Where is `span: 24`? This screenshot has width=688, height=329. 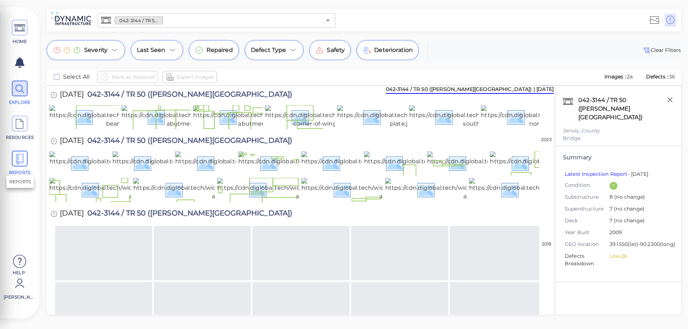
span: 24 is located at coordinates (629, 77).